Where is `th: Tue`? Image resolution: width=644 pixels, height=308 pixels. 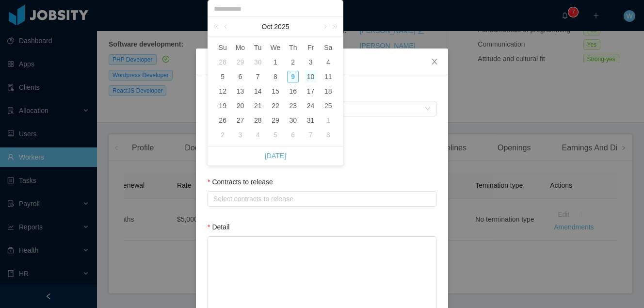
th: Tue is located at coordinates (258, 48).